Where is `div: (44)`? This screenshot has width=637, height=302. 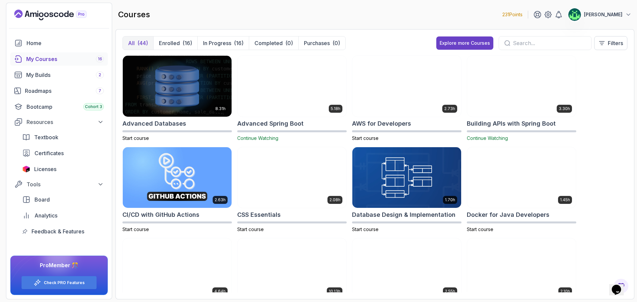
div: (44) is located at coordinates (143, 43).